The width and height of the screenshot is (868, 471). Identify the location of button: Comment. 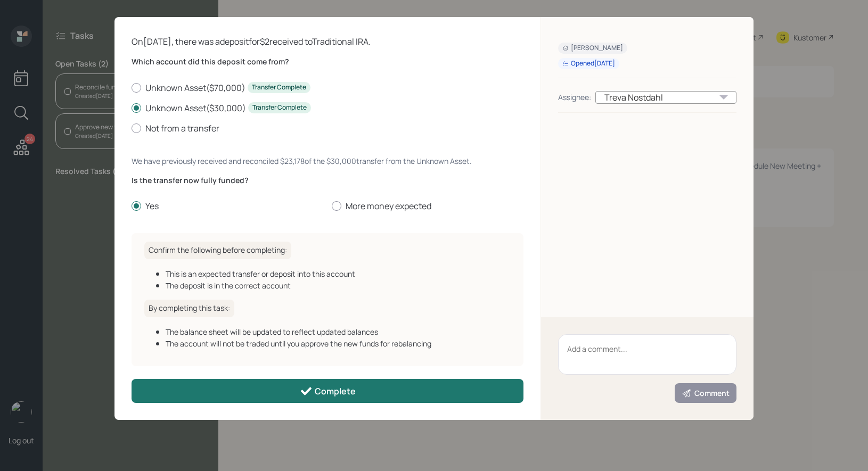
(705, 393).